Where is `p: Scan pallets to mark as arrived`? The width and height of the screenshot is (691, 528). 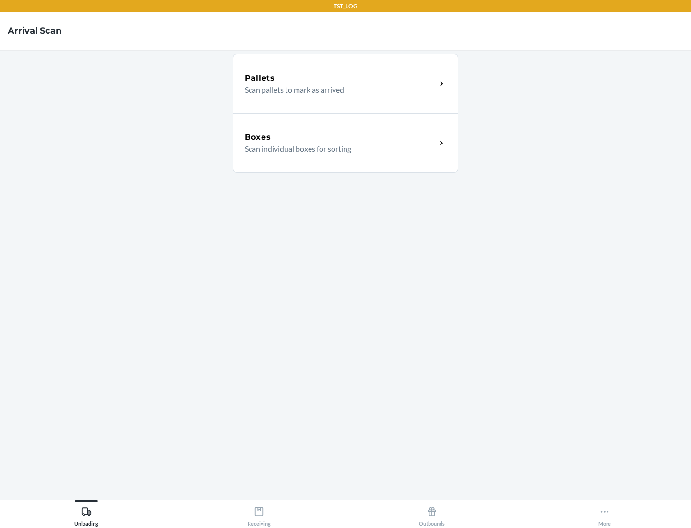
p: Scan pallets to mark as arrived is located at coordinates (337, 90).